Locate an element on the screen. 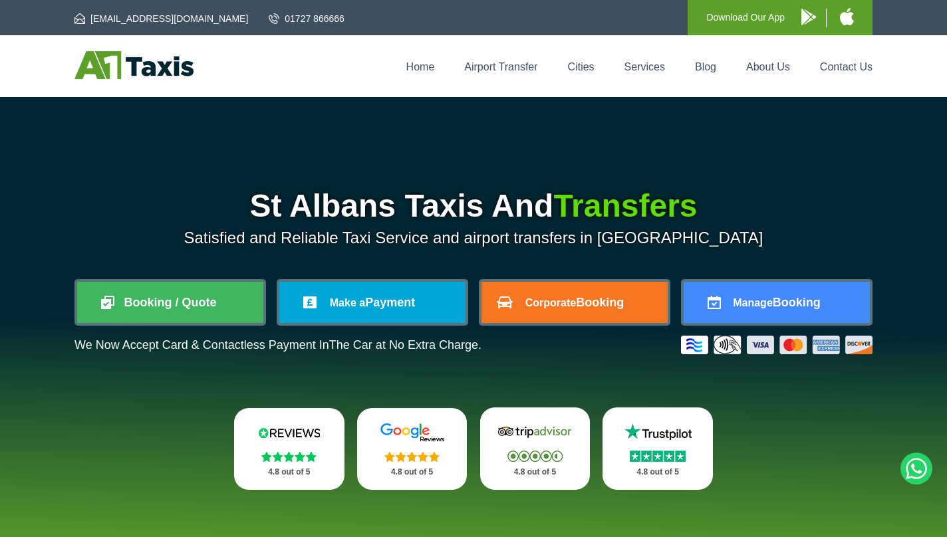 The image size is (947, 537). a: Blog is located at coordinates (706, 67).